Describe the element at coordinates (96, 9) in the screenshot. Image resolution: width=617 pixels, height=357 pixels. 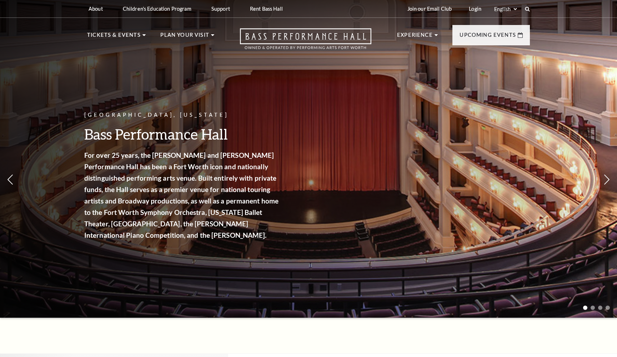
I see `p: About` at that location.